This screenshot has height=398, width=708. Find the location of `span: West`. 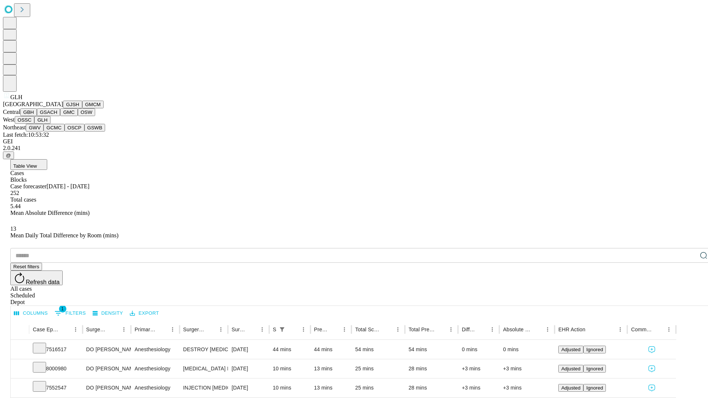

span: West is located at coordinates (9, 119).